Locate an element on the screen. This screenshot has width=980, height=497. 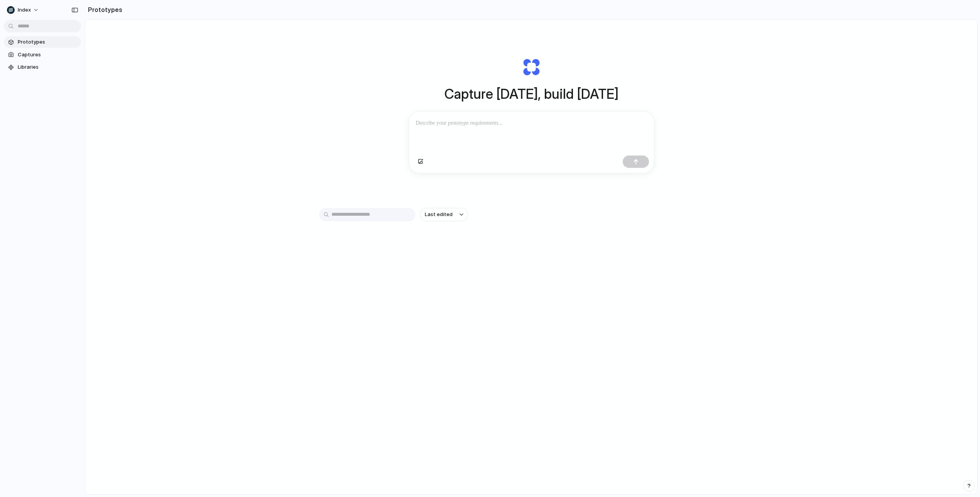
a: Libraries is located at coordinates (43, 67).